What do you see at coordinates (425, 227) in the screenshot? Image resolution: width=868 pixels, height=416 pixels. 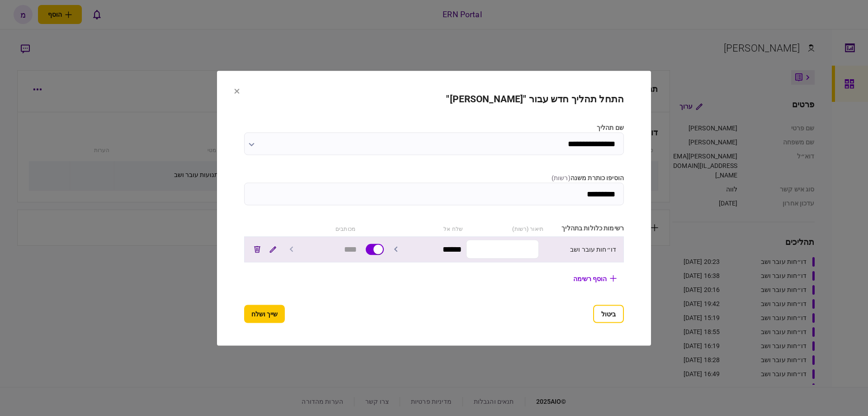 I see `div: שלח אל` at bounding box center [425, 227].